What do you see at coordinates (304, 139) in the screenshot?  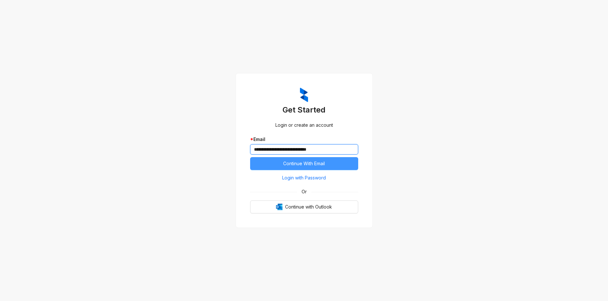 I see `div: Email` at bounding box center [304, 139].